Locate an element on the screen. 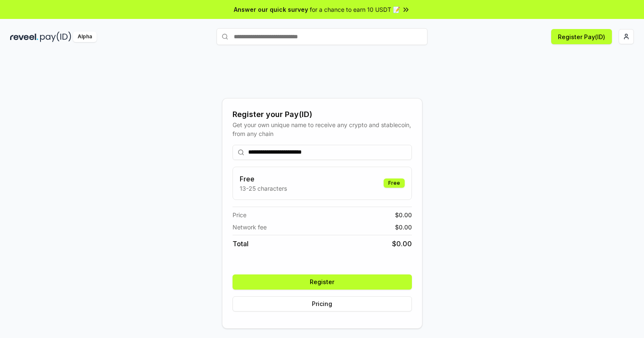 The width and height of the screenshot is (644, 338). button: Register Pay(ID) is located at coordinates (581, 37).